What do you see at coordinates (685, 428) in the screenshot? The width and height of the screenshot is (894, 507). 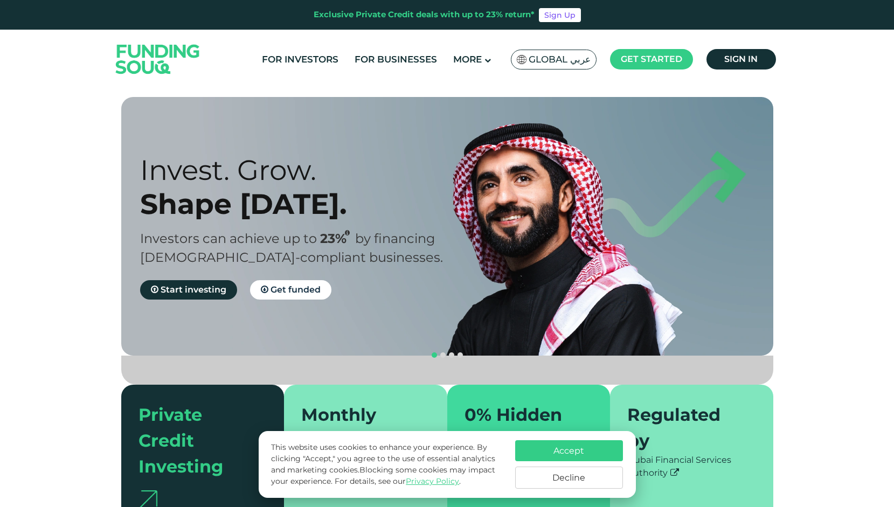 I see `div: Regulated by` at bounding box center [685, 428].